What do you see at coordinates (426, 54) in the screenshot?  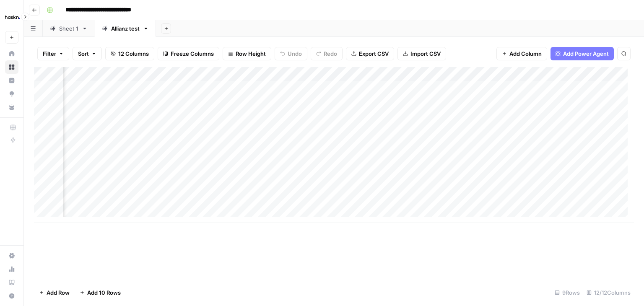 I see `span: Import CSV` at bounding box center [426, 54].